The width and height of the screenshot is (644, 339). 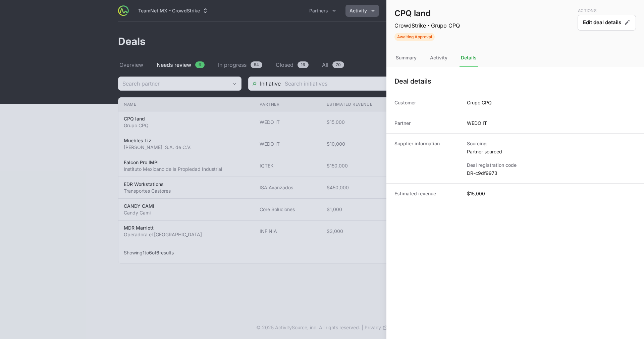 What do you see at coordinates (607, 23) in the screenshot?
I see `button: Edit deal details` at bounding box center [607, 23].